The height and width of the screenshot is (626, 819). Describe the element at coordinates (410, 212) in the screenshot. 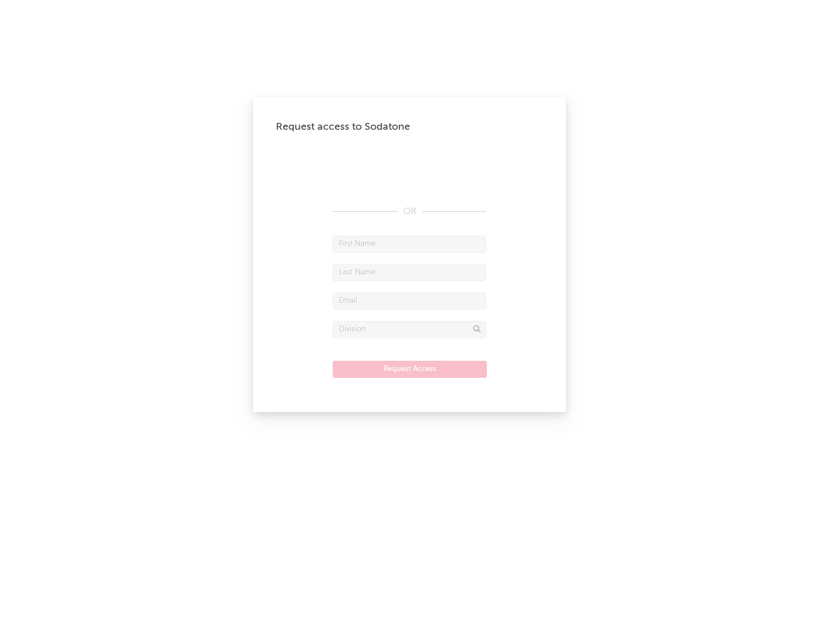

I see `div: OR` at that location.